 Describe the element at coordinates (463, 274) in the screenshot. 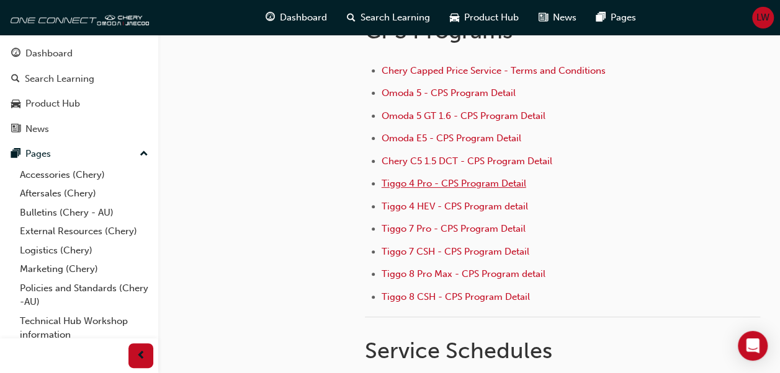

I see `a: Tiggo 8 Pro Max - CPS Program detail` at that location.